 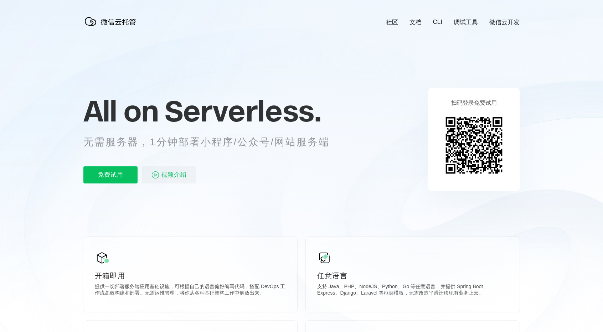 What do you see at coordinates (174, 175) in the screenshot?
I see `span: 视频介绍` at bounding box center [174, 175].